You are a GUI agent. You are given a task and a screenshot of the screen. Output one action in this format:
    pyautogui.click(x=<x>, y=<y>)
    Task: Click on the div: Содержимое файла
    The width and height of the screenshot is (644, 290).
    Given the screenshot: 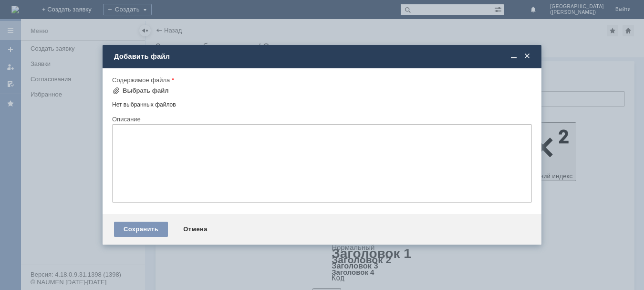 What is the action you would take?
    pyautogui.click(x=321, y=80)
    